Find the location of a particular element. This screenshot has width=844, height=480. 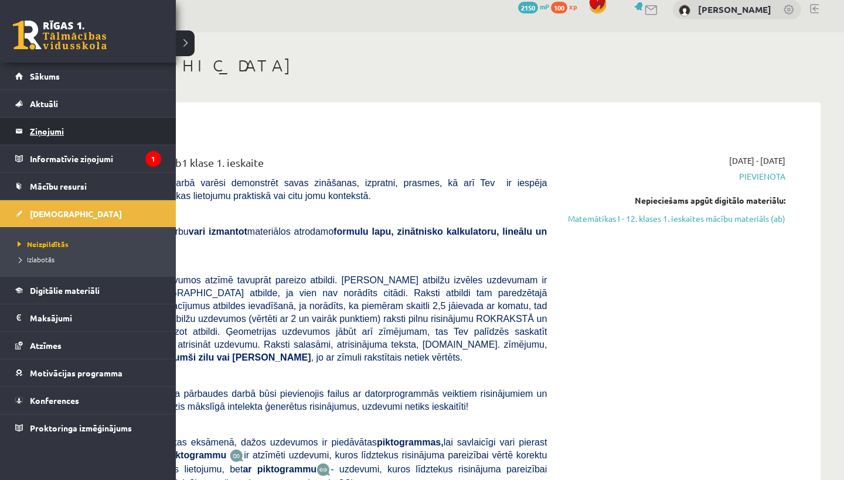

a: 100 xp is located at coordinates (567, 6).